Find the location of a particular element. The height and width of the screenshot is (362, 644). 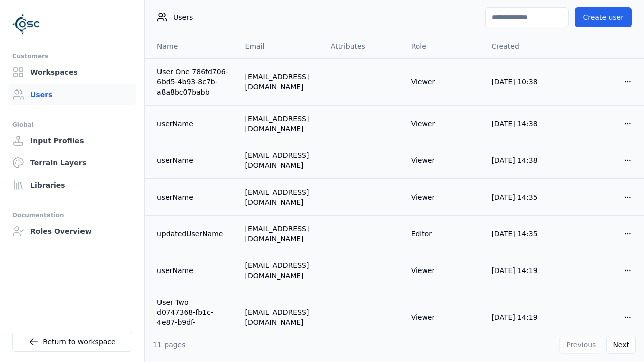

th: Attributes is located at coordinates (363, 46).